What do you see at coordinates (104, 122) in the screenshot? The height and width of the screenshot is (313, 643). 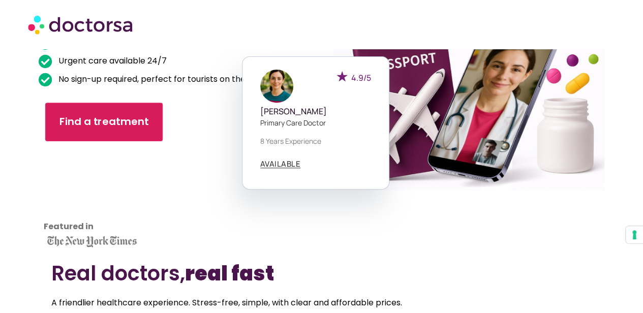 I see `span: Find a treatment` at bounding box center [104, 122].